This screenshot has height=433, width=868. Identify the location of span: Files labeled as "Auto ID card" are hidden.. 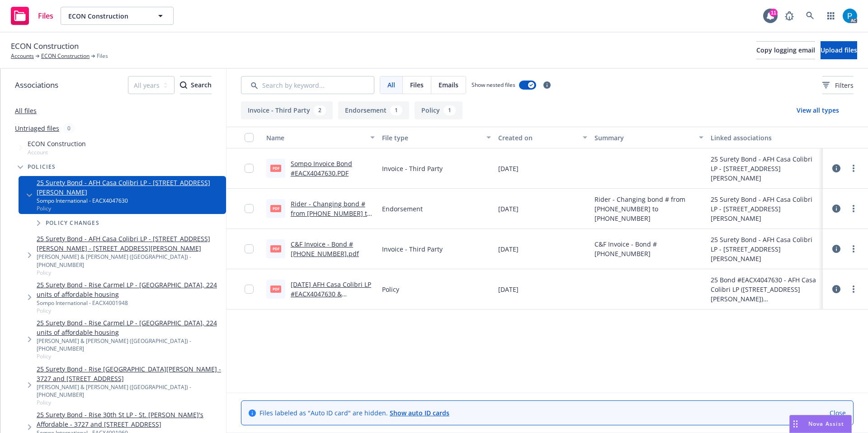
(355, 413).